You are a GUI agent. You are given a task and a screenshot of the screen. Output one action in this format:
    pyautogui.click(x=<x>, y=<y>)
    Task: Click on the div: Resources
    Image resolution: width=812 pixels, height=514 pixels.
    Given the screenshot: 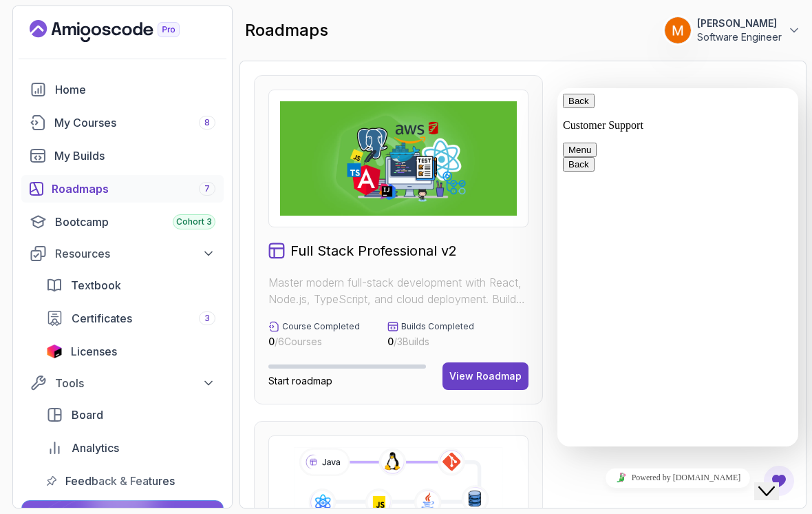 What is the action you would take?
    pyautogui.click(x=135, y=253)
    